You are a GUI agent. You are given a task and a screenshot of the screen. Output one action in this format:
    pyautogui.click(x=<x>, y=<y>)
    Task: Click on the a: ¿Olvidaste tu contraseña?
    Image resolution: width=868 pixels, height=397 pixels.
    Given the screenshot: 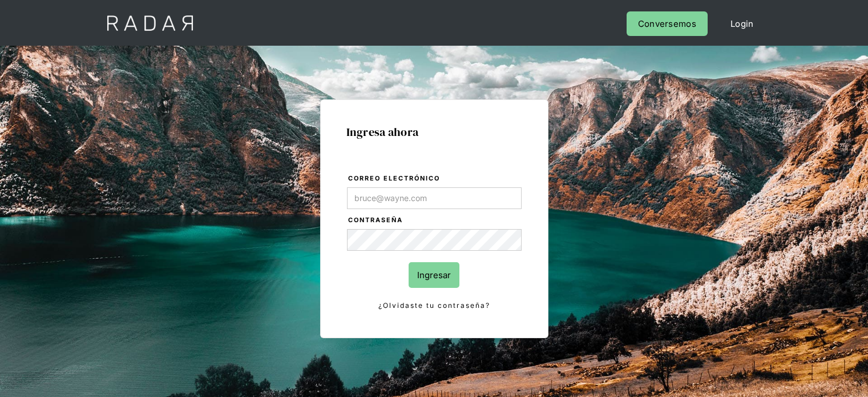 What is the action you would take?
    pyautogui.click(x=434, y=305)
    